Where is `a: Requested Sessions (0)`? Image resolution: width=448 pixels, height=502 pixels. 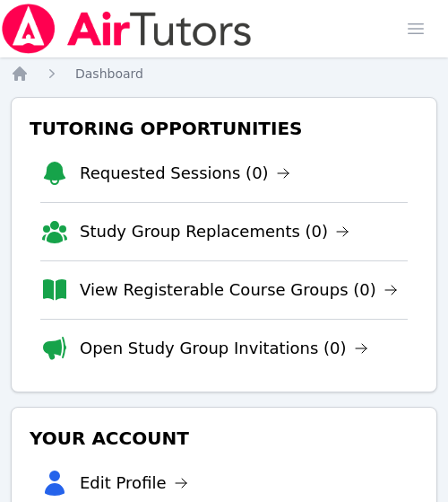
a: Requested Sessions (0) is located at coordinates (185, 173).